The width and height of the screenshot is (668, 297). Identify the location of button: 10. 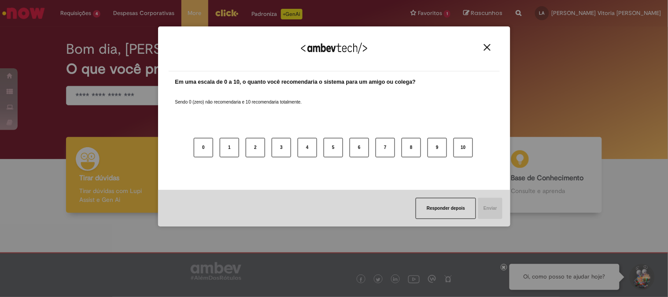
(463, 148).